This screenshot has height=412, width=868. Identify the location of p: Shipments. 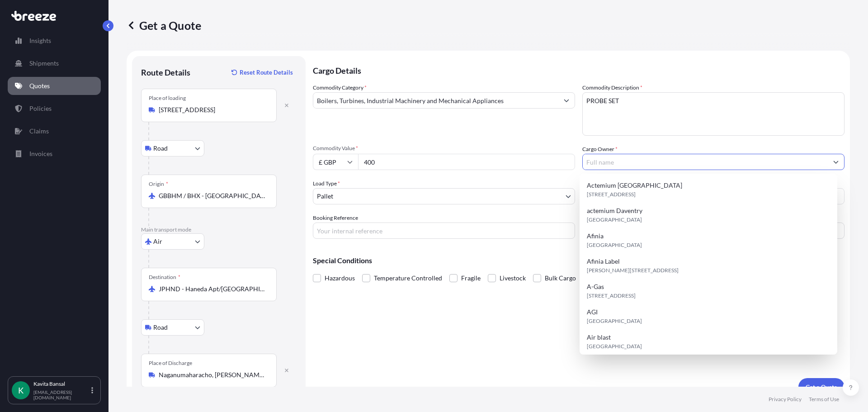
(44, 63).